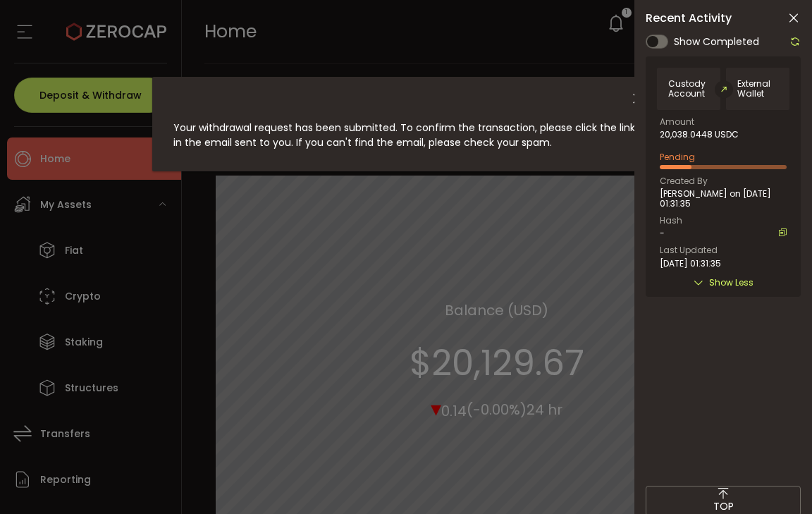 The image size is (812, 514). Describe the element at coordinates (689, 18) in the screenshot. I see `span: Recent Activity` at that location.